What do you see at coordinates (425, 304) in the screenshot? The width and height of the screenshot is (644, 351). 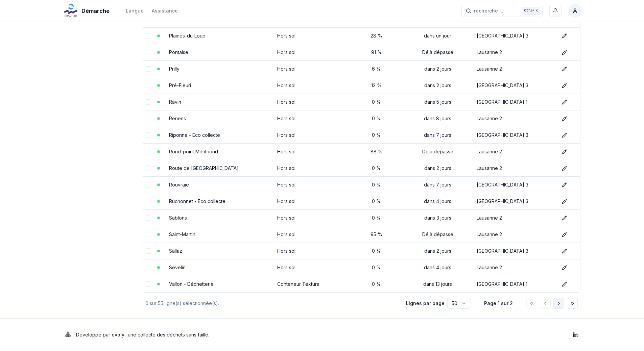 I see `p: Lignes par page` at bounding box center [425, 304].